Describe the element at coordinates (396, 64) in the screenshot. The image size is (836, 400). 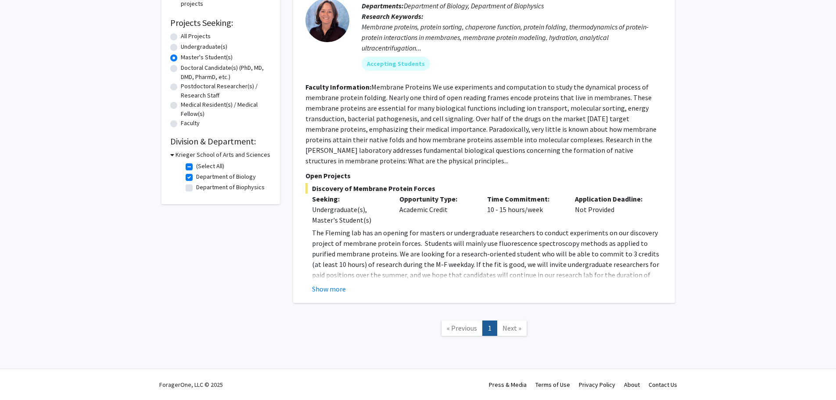
I see `mat-chip: Accepting Students` at that location.